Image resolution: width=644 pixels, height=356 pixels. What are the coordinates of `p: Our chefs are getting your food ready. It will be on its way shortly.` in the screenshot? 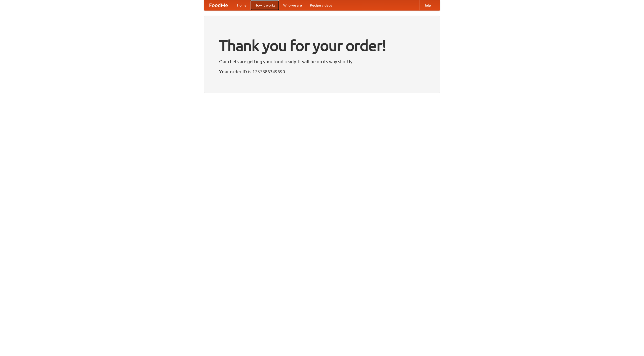 It's located at (322, 61).